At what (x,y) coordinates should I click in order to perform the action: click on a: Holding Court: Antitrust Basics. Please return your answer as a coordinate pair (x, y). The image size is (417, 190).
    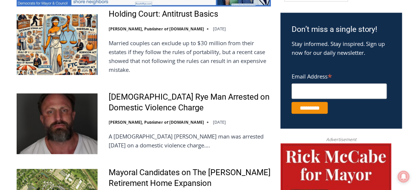
    Looking at the image, I should click on (164, 14).